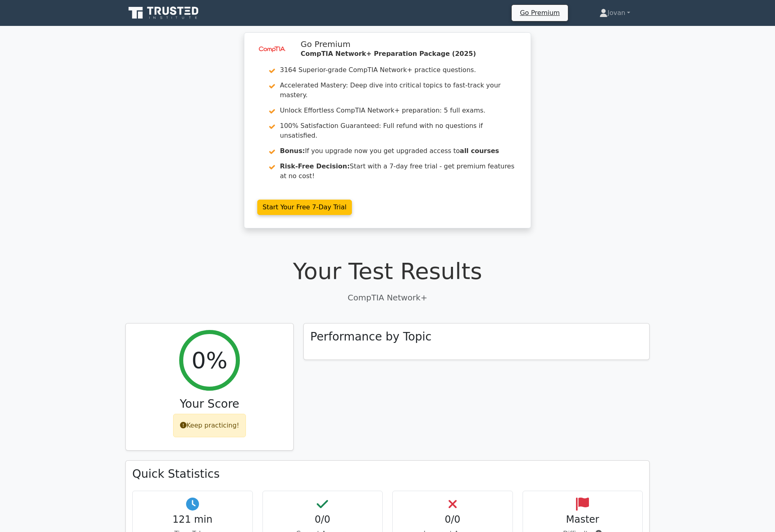 This screenshot has width=775, height=532. What do you see at coordinates (210, 426) in the screenshot?
I see `div: Keep practicing!` at bounding box center [210, 426].